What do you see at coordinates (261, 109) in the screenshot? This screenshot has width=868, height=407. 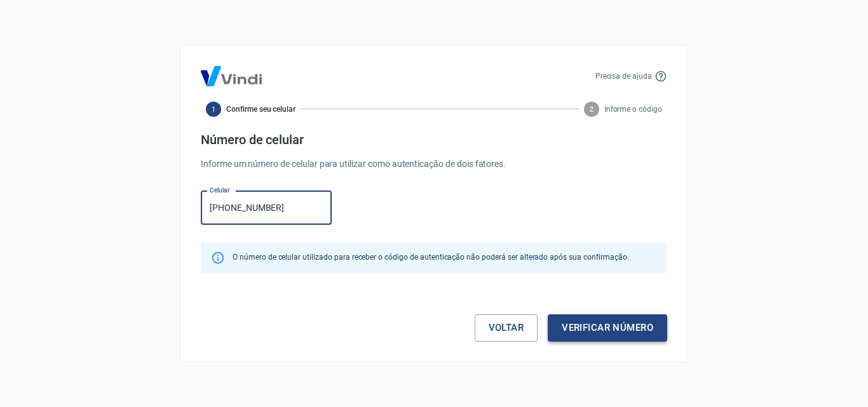 I see `span: Confirme seu celular` at bounding box center [261, 109].